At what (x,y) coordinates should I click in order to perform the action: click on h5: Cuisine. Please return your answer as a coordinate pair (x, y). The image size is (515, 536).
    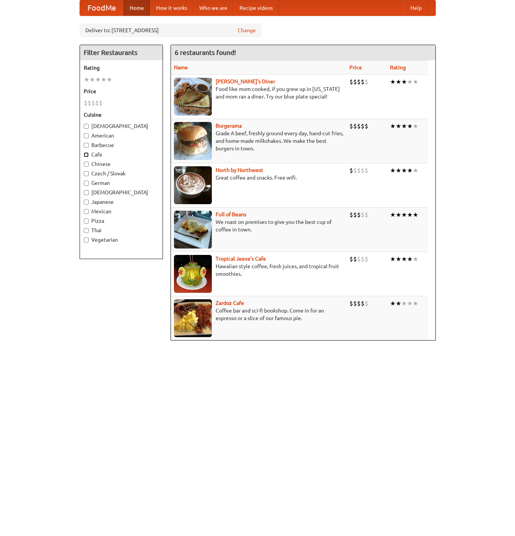
    Looking at the image, I should click on (121, 115).